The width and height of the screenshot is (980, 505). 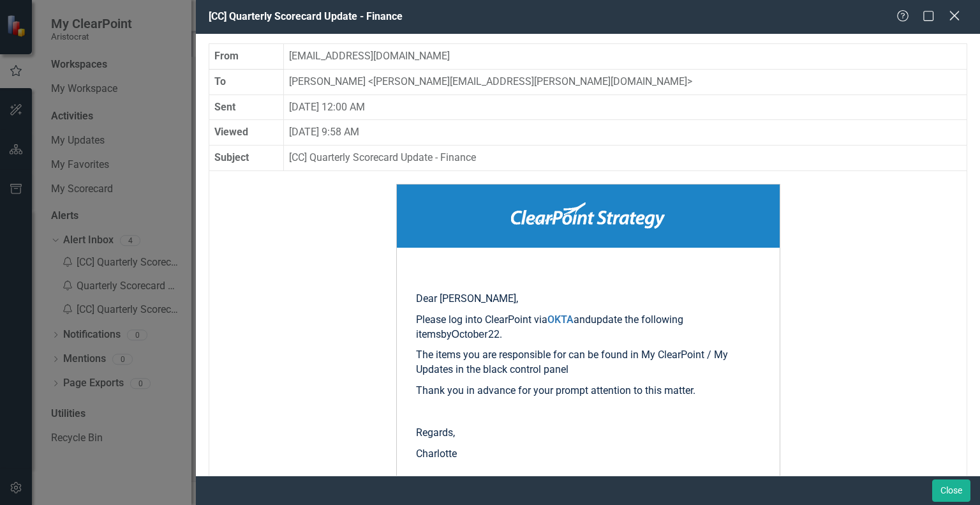 What do you see at coordinates (246, 82) in the screenshot?
I see `th: To` at bounding box center [246, 82].